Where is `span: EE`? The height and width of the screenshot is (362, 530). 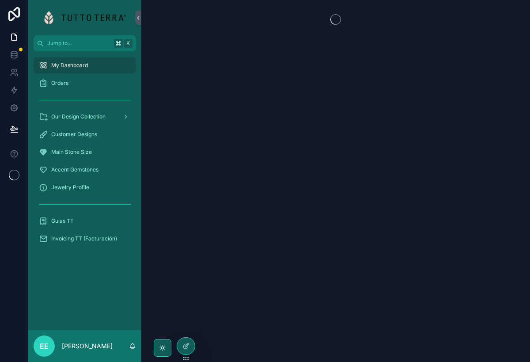 span: EE is located at coordinates (44, 346).